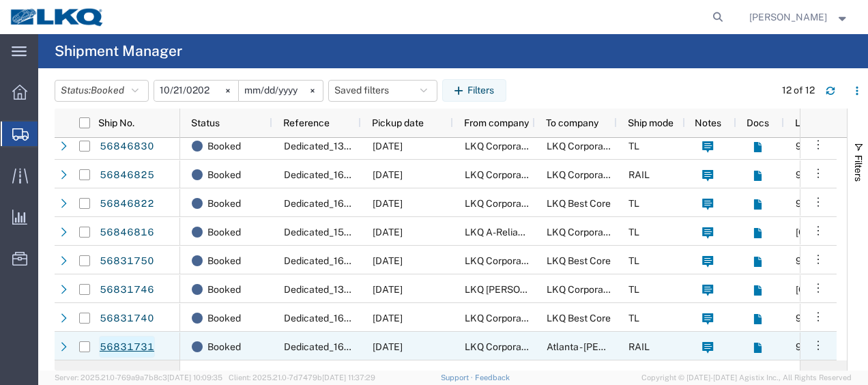 The image size is (868, 385). Describe the element at coordinates (474, 90) in the screenshot. I see `button: Filters` at that location.